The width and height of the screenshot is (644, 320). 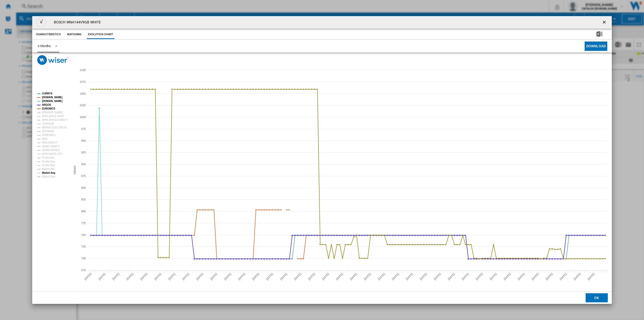 I want to click on tspan: EURONICS, so click(x=49, y=108).